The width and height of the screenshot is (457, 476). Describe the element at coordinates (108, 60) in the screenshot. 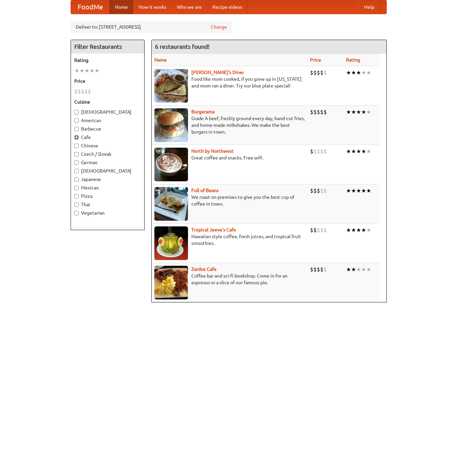

I see `h5: Rating` at that location.